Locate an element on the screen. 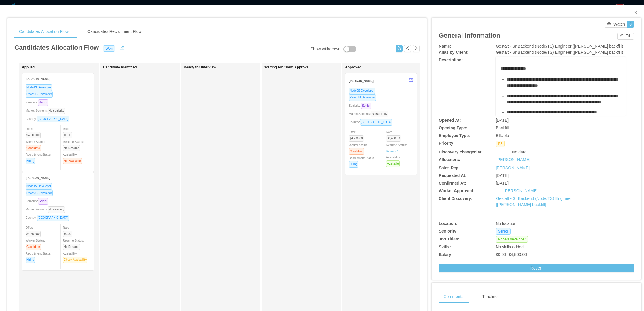  span: $4,500.00 is located at coordinates (33, 135).